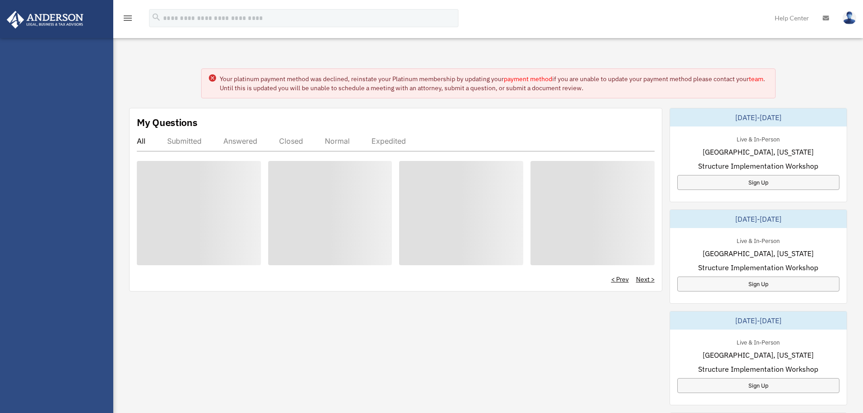  What do you see at coordinates (645, 279) in the screenshot?
I see `a: Next >` at bounding box center [645, 279].